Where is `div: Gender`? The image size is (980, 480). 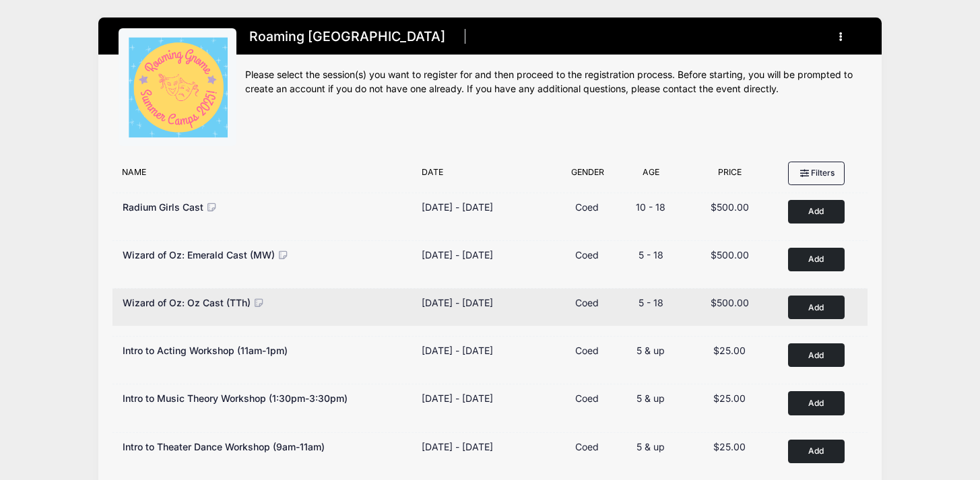
div: Gender is located at coordinates (587, 176).